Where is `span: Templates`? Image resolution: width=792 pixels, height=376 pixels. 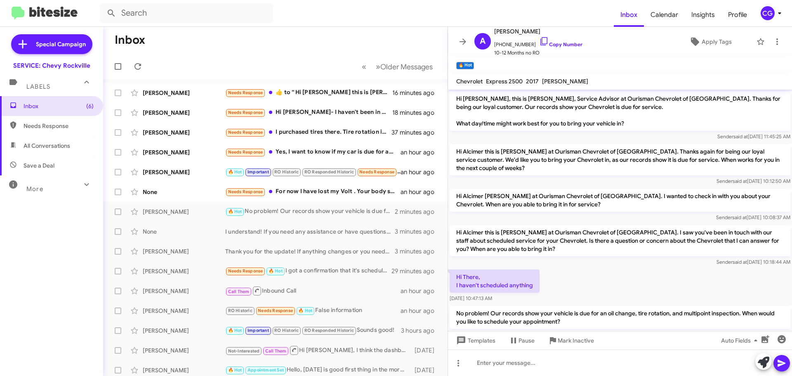
span: Templates is located at coordinates (475, 340).